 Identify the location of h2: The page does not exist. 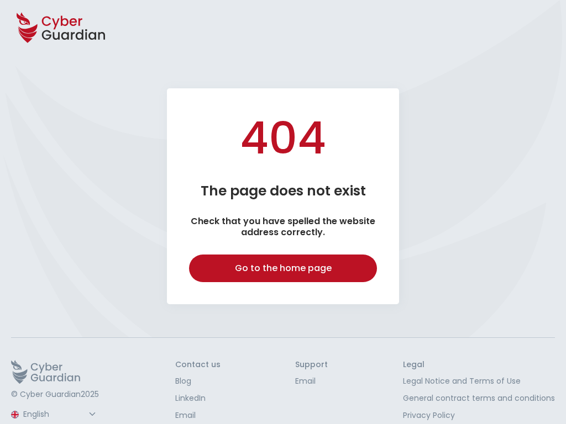
(283, 191).